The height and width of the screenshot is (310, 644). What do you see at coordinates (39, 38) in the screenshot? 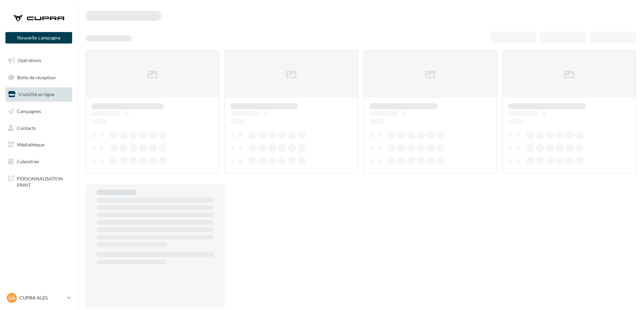
I see `button: Nouvelle campagne` at bounding box center [39, 38].